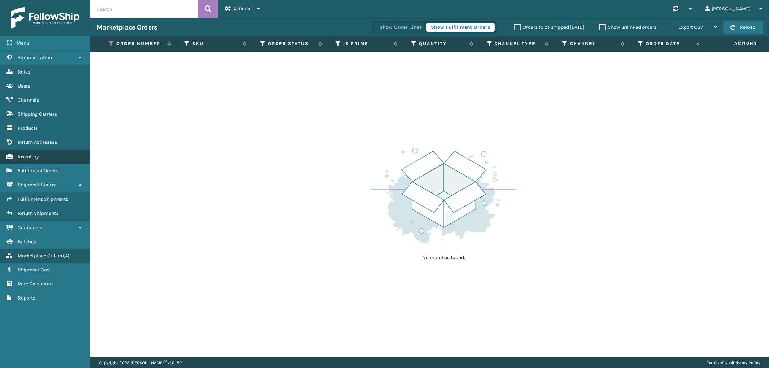 Image resolution: width=769 pixels, height=368 pixels. I want to click on label: Channel Type, so click(518, 44).